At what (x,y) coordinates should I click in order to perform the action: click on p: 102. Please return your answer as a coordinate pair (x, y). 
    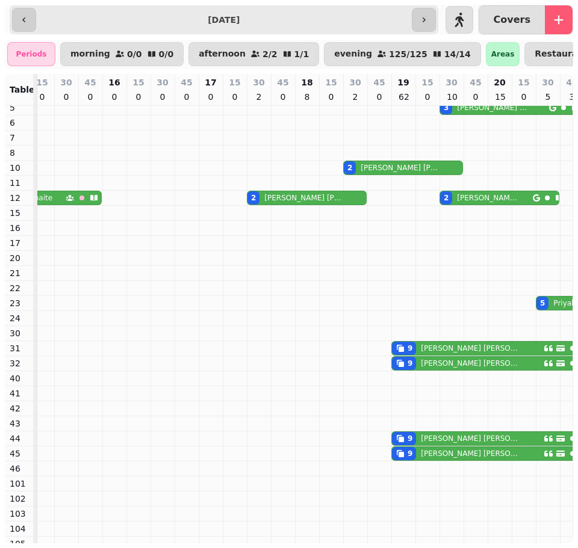
    Looking at the image, I should click on (19, 499).